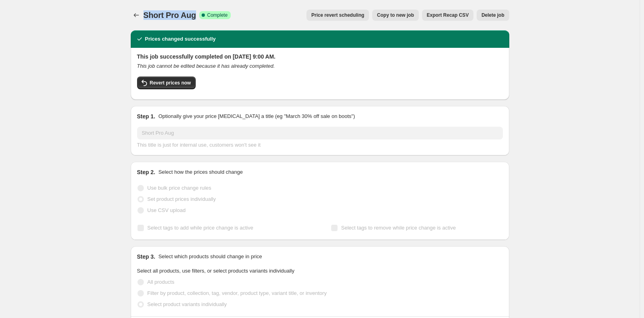  What do you see at coordinates (201, 172) in the screenshot?
I see `p: Select how the prices should change` at bounding box center [201, 172].